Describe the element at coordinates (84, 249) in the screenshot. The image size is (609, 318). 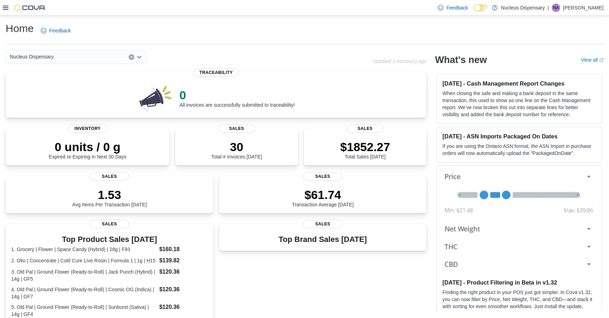
I see `dt: 1. Grocery | Flower | Space Candy (Hybrid) | 28g | F93` at that location.